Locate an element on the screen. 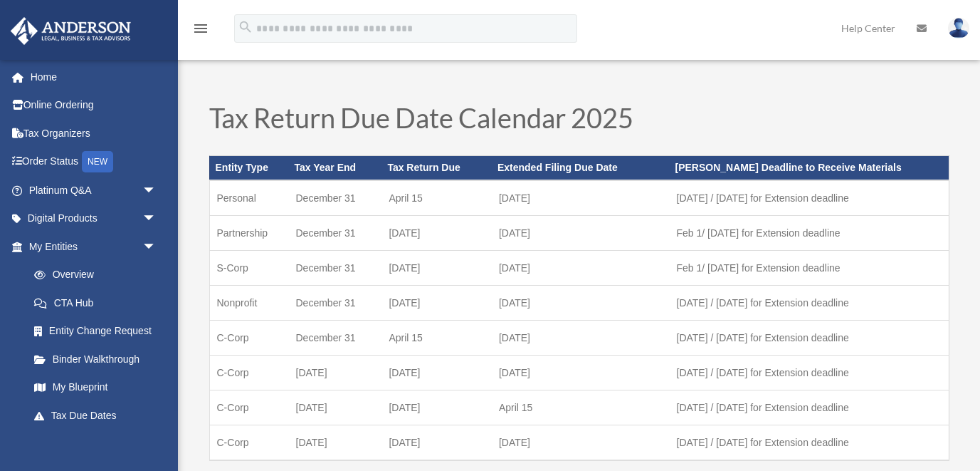 This screenshot has width=980, height=471. td: Partnership is located at coordinates (249, 232).